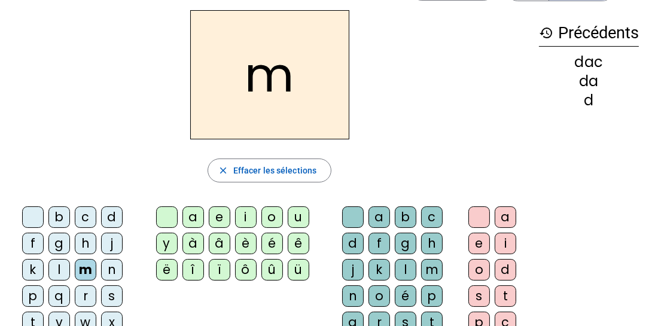 The height and width of the screenshot is (326, 658). I want to click on div: ï, so click(219, 270).